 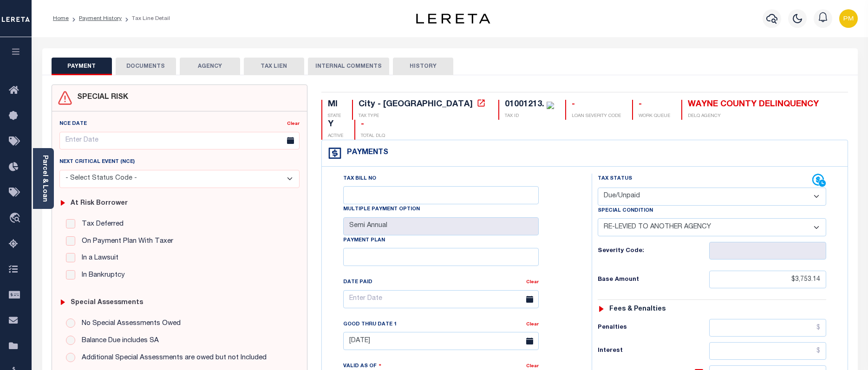 I want to click on p: WORK QUEUE, so click(x=655, y=116).